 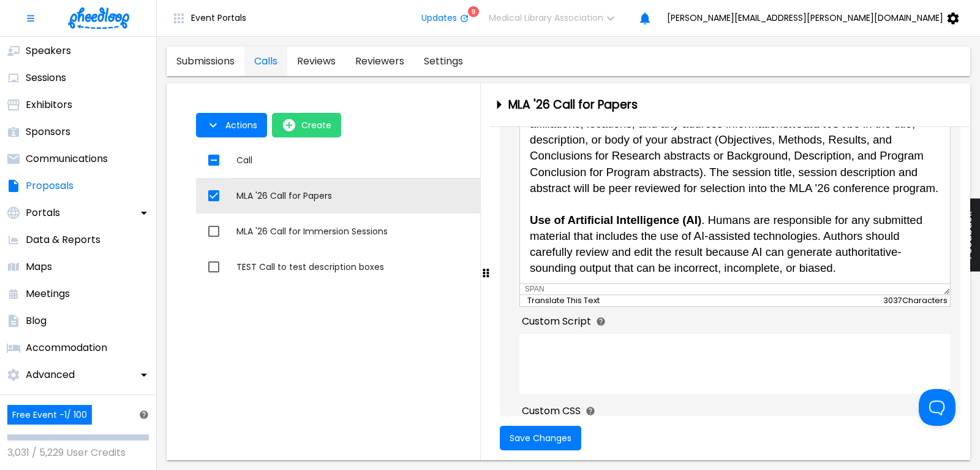 I want to click on p: Meetings, so click(x=48, y=294).